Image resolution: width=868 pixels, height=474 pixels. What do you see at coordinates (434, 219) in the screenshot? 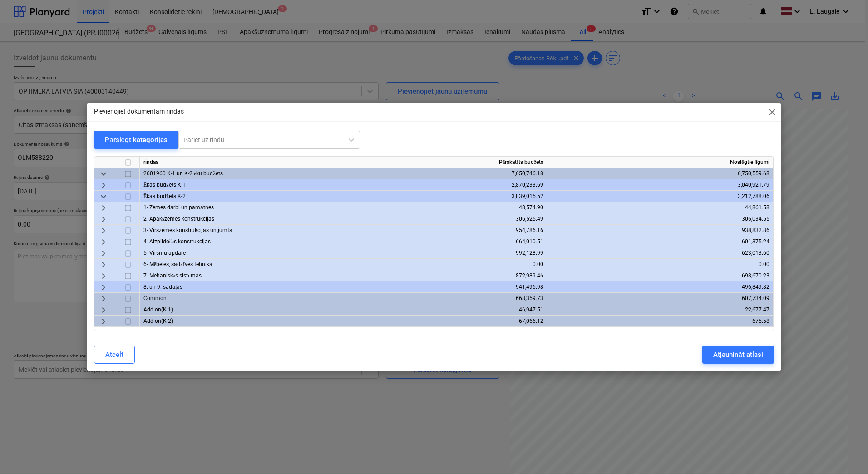
I see `div: 306,525.49` at bounding box center [434, 219].